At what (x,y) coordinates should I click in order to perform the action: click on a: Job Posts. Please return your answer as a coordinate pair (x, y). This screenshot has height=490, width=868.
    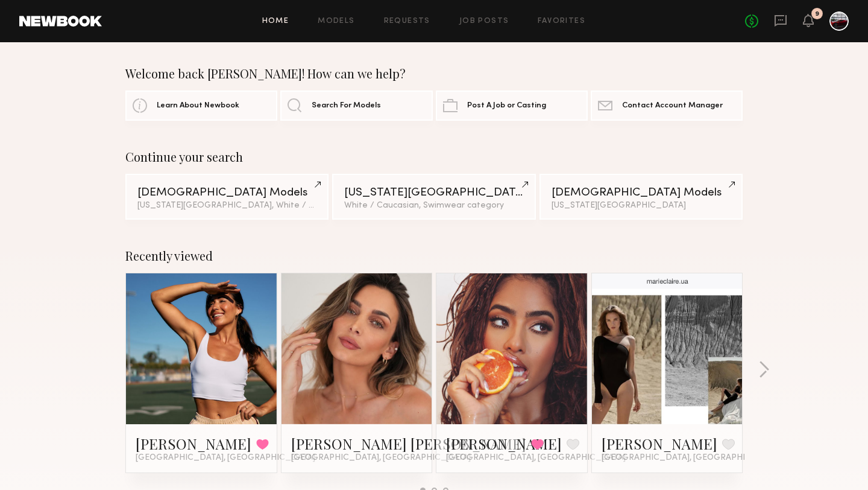
    Looking at the image, I should click on (484, 21).